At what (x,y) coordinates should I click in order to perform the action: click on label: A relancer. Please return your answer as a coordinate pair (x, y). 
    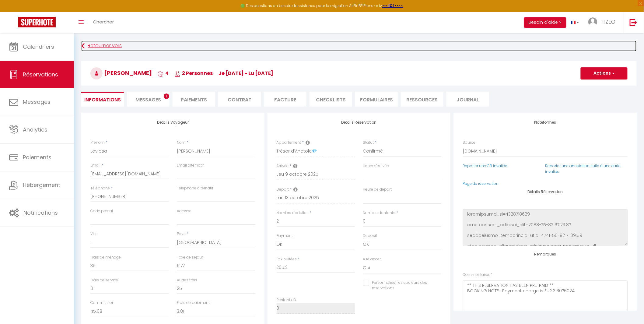
    Looking at the image, I should click on (372, 259).